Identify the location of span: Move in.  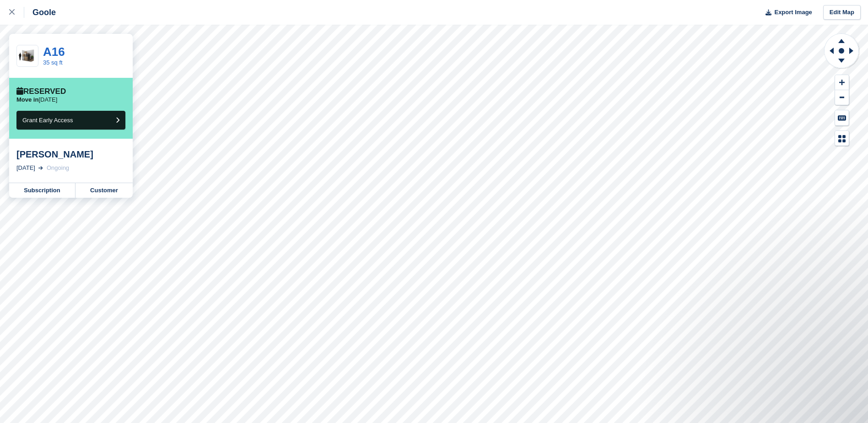
(28, 99).